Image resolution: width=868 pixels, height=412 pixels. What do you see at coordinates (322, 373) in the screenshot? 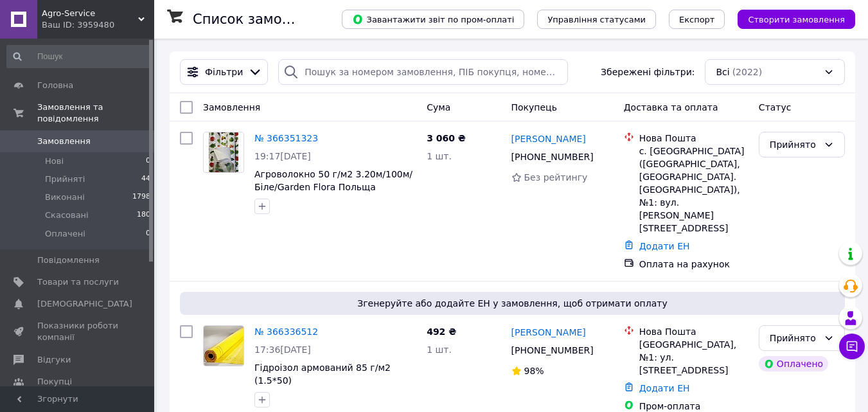
I see `span: Гідроізол армований 85 г/м2 (1.5*50)` at bounding box center [322, 373].